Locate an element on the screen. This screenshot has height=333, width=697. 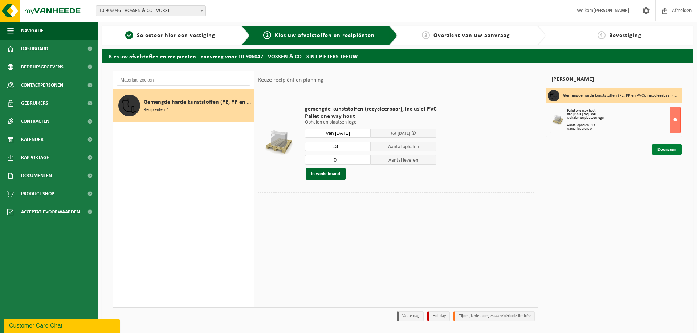
span: Bedrijfsgegevens is located at coordinates (42, 67).